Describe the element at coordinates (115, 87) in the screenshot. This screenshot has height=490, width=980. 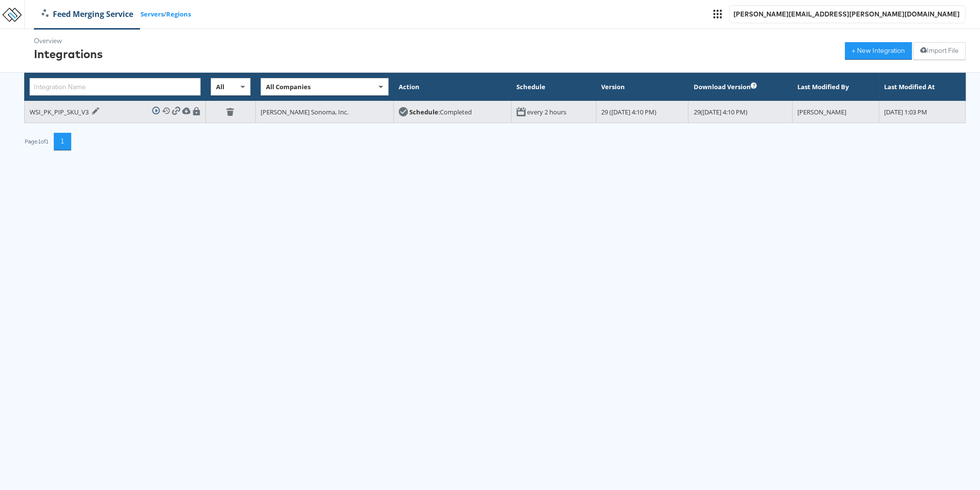
I see `input: Integration Name` at that location.